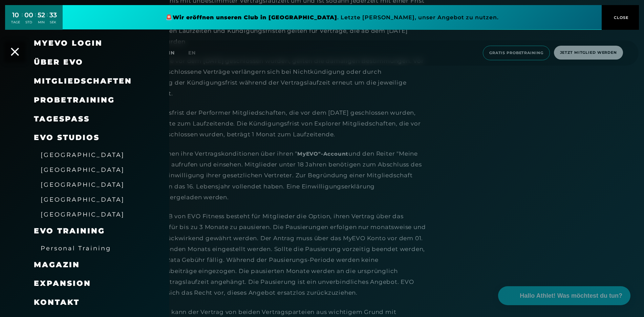 This screenshot has height=317, width=644. Describe the element at coordinates (620, 17) in the screenshot. I see `button: CLOSE` at that location.